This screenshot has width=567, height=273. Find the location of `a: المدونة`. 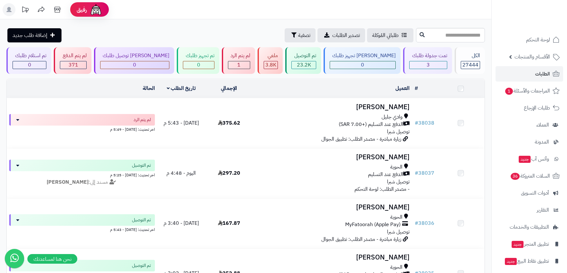

a: المدونة is located at coordinates (529, 142).